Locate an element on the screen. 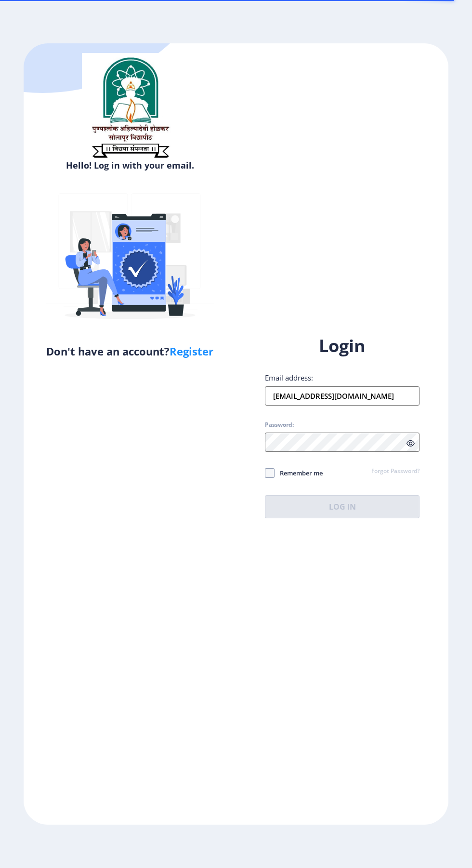  input: Email address is located at coordinates (342, 396).